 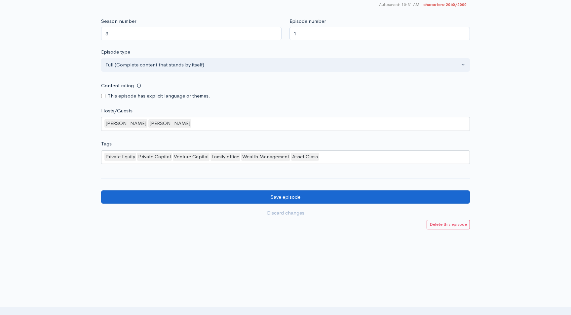 What do you see at coordinates (308, 21) in the screenshot?
I see `label: Episode number` at bounding box center [308, 21].